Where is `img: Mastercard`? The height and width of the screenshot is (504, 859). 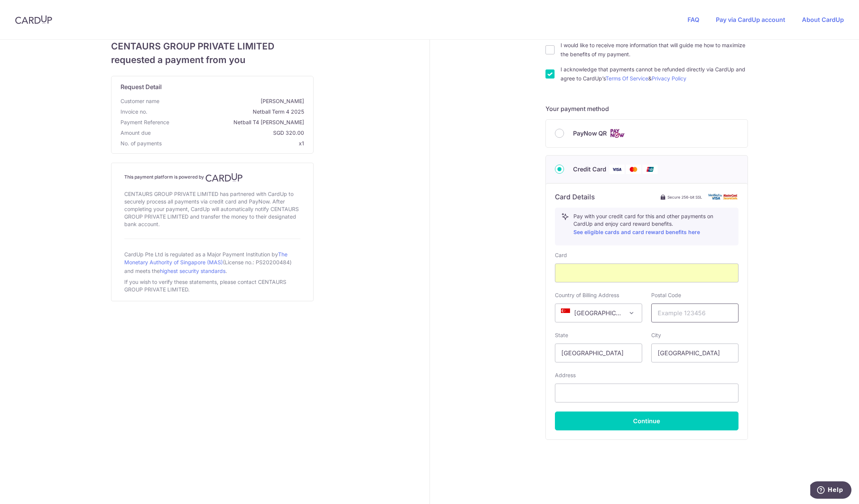
img: Mastercard is located at coordinates (634, 169).